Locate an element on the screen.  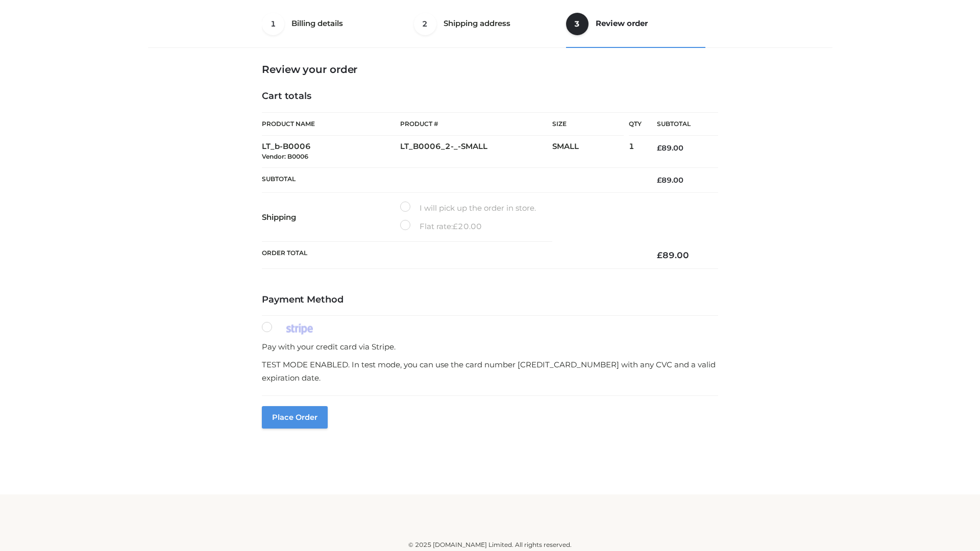
small: Vendor: B0006 is located at coordinates (284, 156).